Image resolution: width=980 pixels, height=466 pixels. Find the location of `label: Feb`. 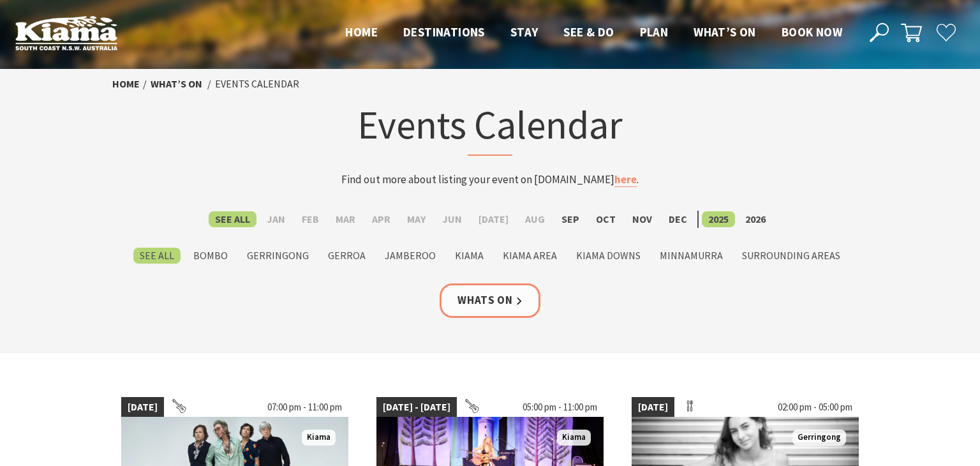

label: Feb is located at coordinates (310, 219).